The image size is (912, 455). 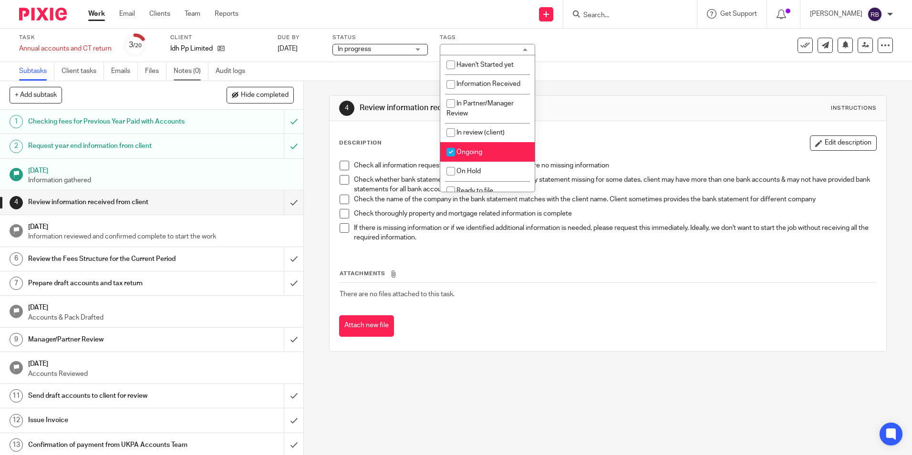 I want to click on a: Clients, so click(x=160, y=14).